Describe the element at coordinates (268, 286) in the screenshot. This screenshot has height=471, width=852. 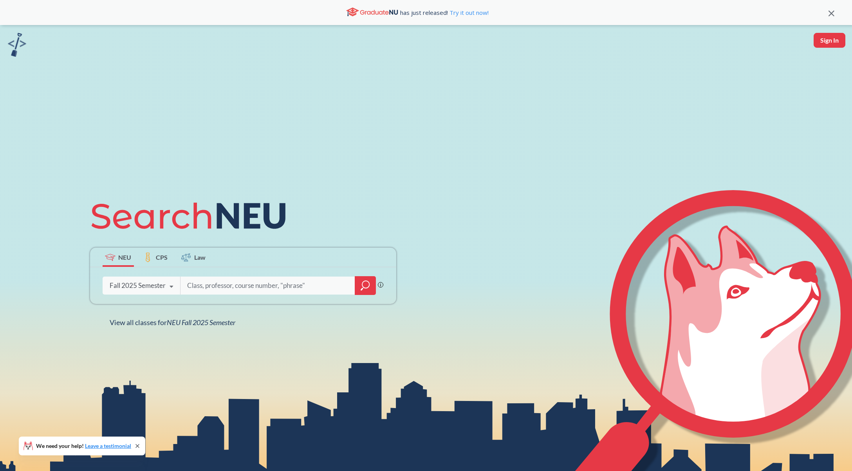
I see `input: Class, professor, course number, "phrase"` at that location.